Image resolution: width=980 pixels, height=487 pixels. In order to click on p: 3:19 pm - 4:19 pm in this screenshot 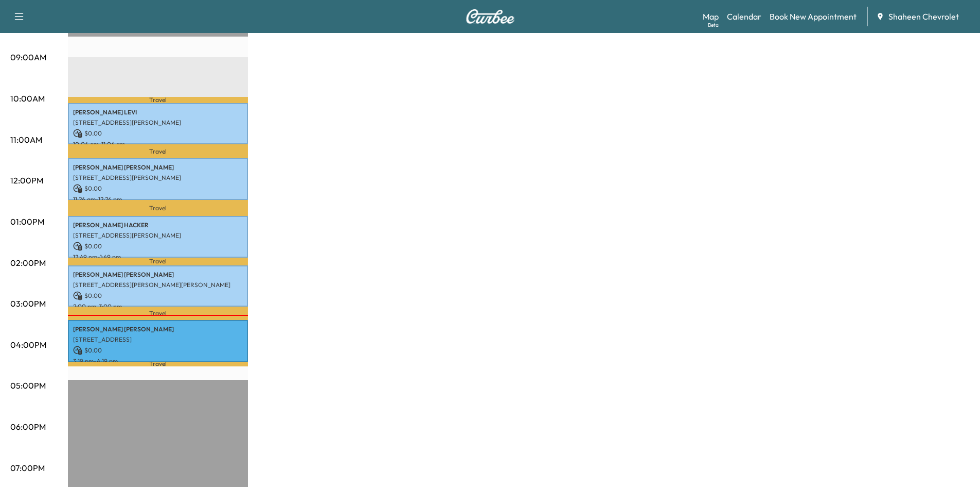, I will do `click(158, 361)`.